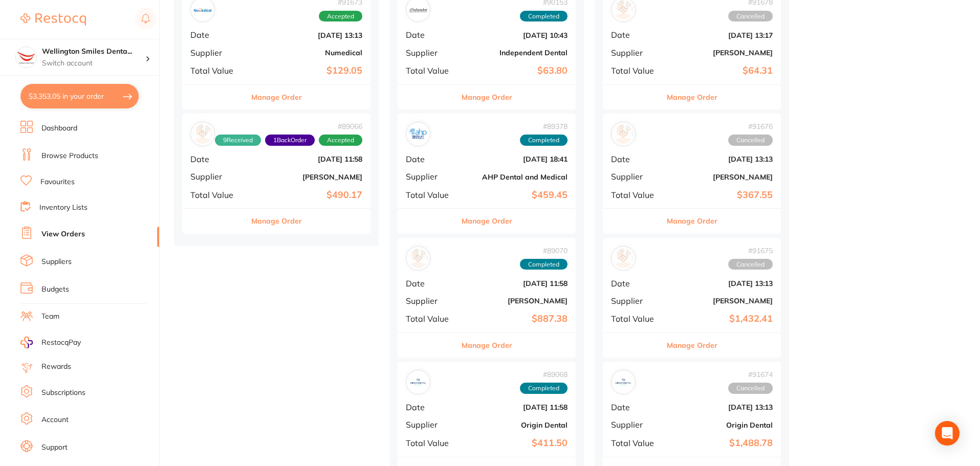 Image resolution: width=980 pixels, height=466 pixels. I want to click on span: Back orders, so click(290, 140).